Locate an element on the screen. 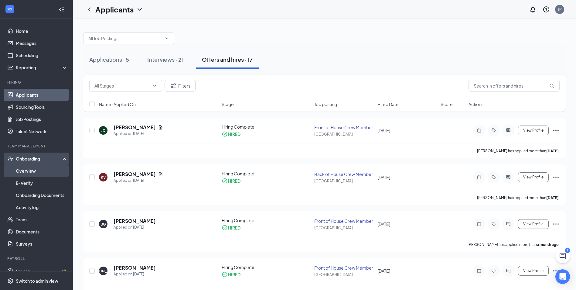 This screenshot has height=290, width=576. svg: ChevronLeft is located at coordinates (89, 9).